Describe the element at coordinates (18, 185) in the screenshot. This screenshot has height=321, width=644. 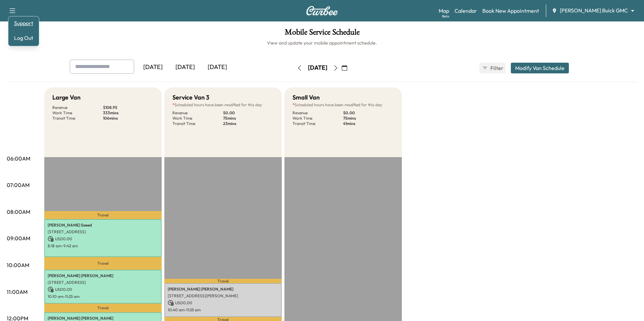
I see `p: 07:00AM` at that location.